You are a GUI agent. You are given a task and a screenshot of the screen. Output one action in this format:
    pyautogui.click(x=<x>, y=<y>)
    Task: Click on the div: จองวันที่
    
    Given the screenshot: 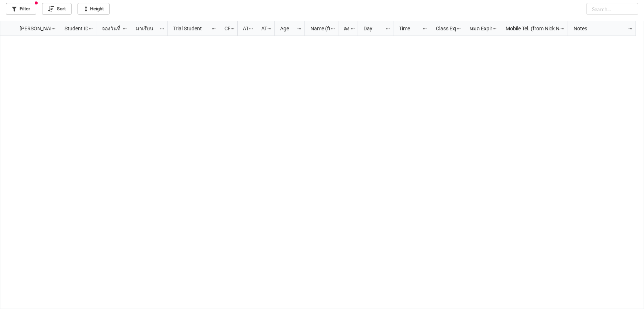 What is the action you would take?
    pyautogui.click(x=110, y=29)
    